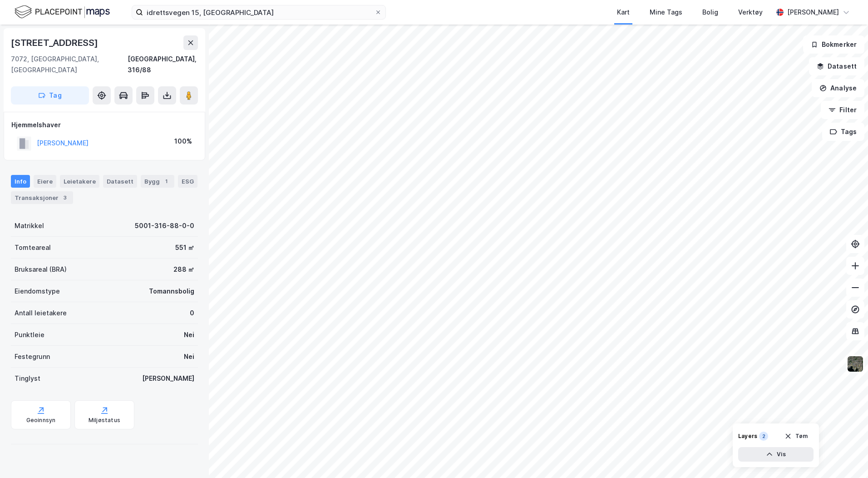 The image size is (868, 478). Describe the element at coordinates (166, 182) in the screenshot. I see `div: 1` at that location.